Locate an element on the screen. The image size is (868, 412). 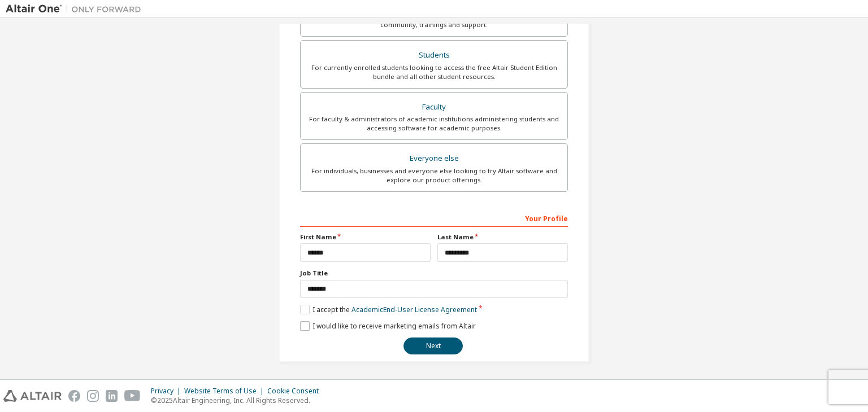
label: I accept the is located at coordinates (388, 310).